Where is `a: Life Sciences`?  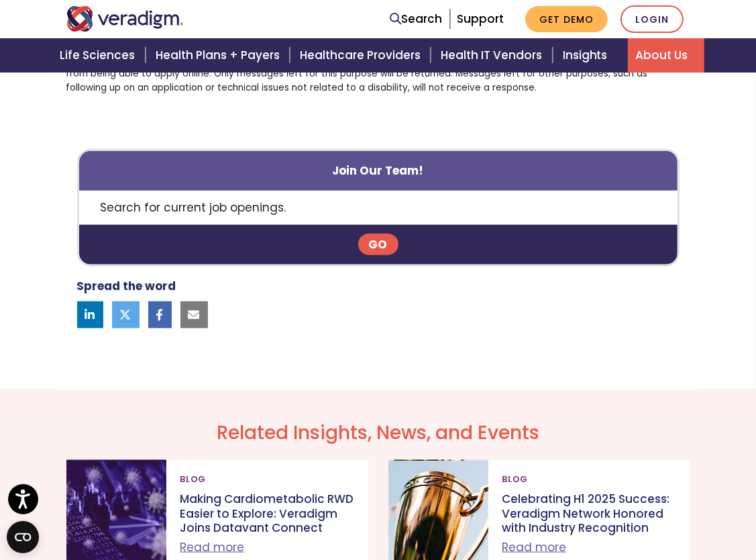
a: Life Sciences is located at coordinates (99, 55).